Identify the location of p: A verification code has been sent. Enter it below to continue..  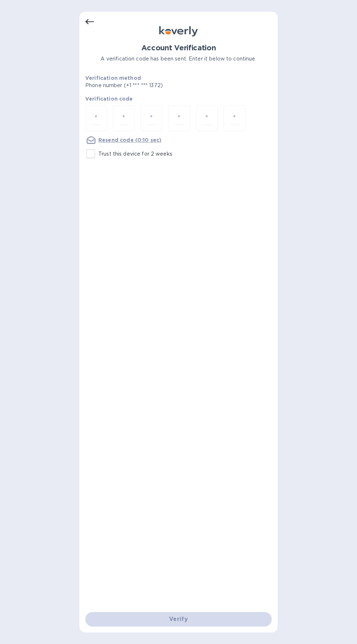
(178, 58).